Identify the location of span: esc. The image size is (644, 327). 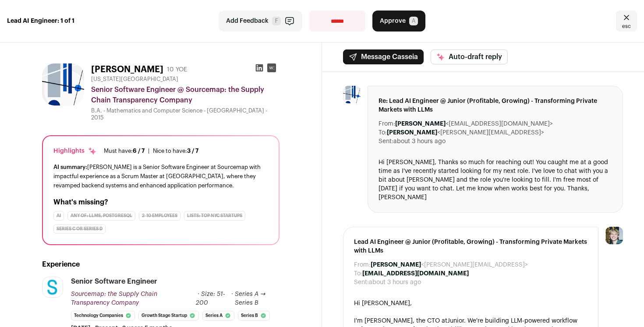
(627, 26).